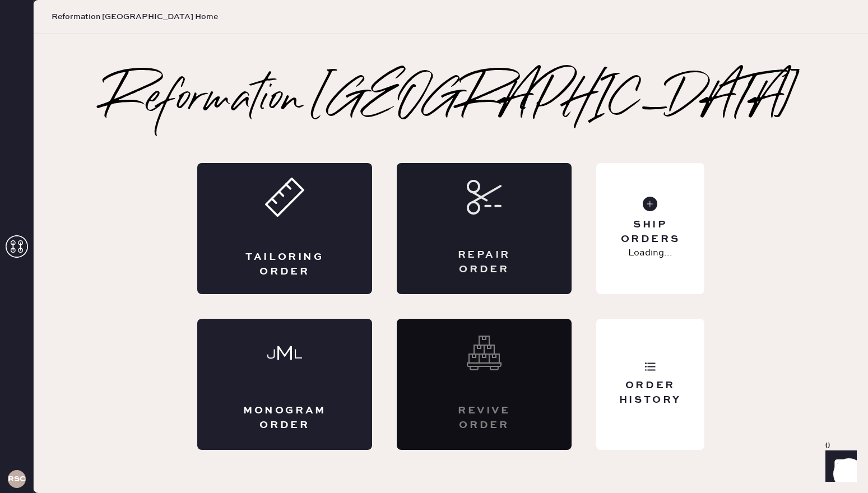  What do you see at coordinates (650, 393) in the screenshot?
I see `div: Order History` at bounding box center [650, 393].